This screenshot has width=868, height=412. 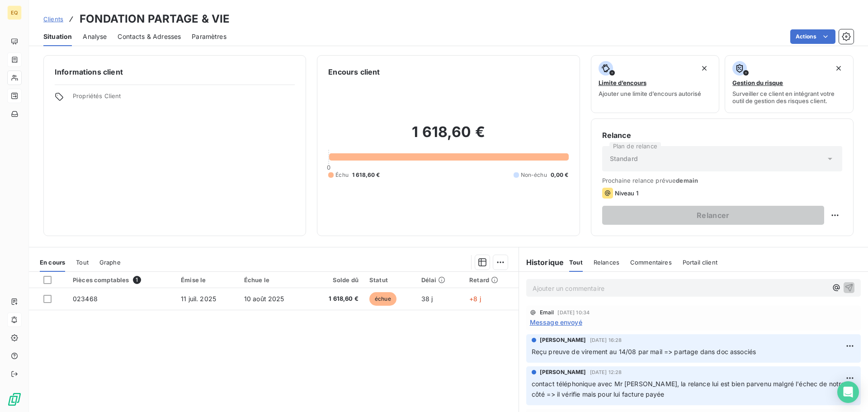 What do you see at coordinates (207, 280) in the screenshot?
I see `div: Émise le` at bounding box center [207, 280].